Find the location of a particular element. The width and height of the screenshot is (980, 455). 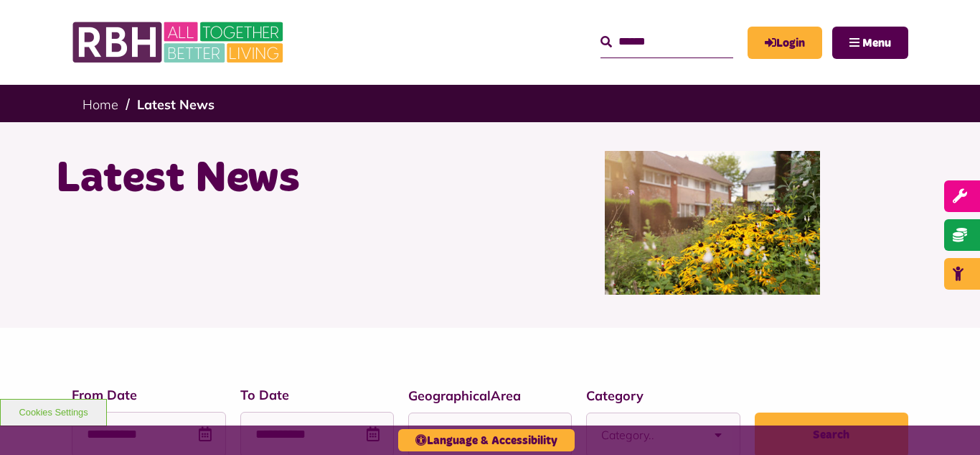

label: Category is located at coordinates (664, 395).